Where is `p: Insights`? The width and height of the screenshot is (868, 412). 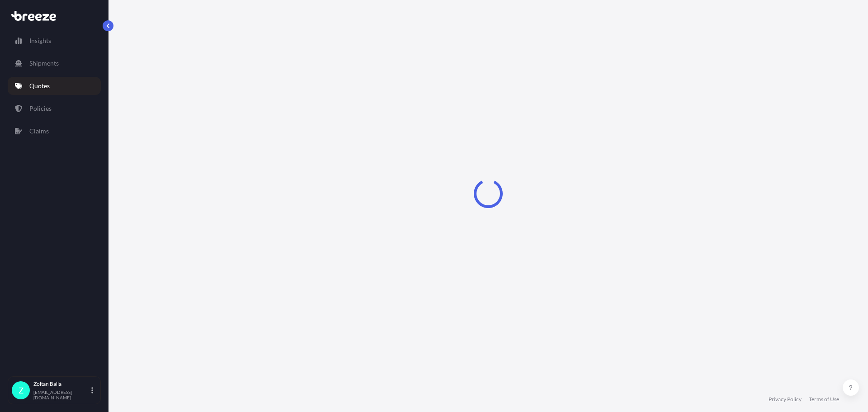 p: Insights is located at coordinates (40, 41).